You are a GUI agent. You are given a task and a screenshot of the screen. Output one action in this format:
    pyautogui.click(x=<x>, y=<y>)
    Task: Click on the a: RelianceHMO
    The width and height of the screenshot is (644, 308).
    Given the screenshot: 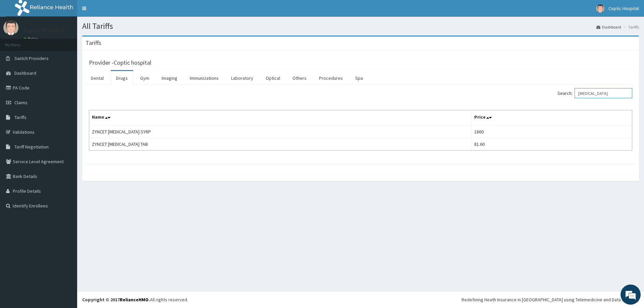 What is the action you would take?
    pyautogui.click(x=135, y=300)
    